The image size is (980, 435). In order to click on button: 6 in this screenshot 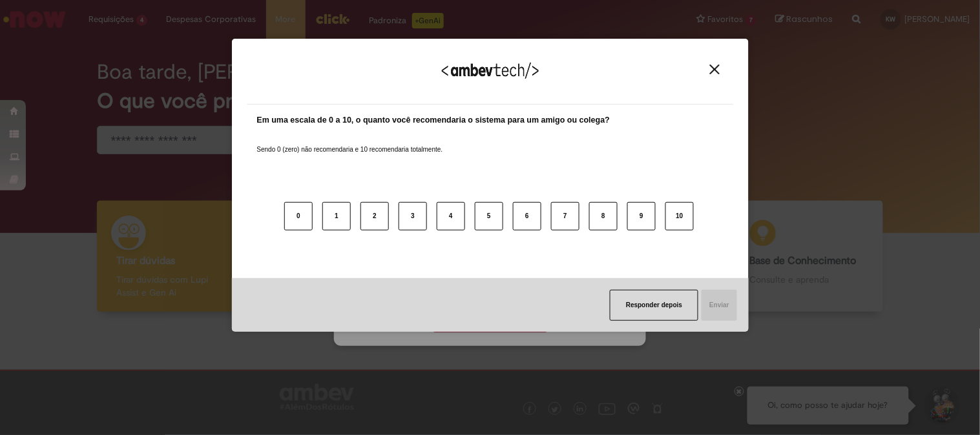, I will do `click(527, 216)`.